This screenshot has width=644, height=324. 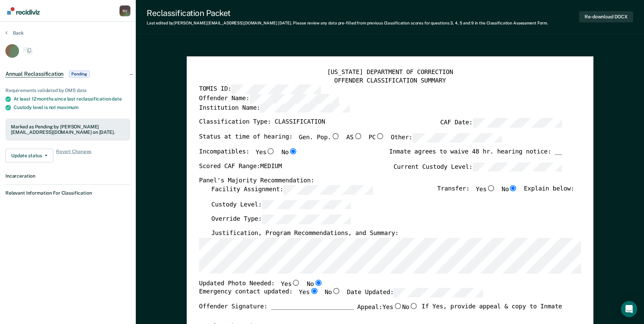 I want to click on div: Panel's Majority Recommendation:, so click(x=380, y=182).